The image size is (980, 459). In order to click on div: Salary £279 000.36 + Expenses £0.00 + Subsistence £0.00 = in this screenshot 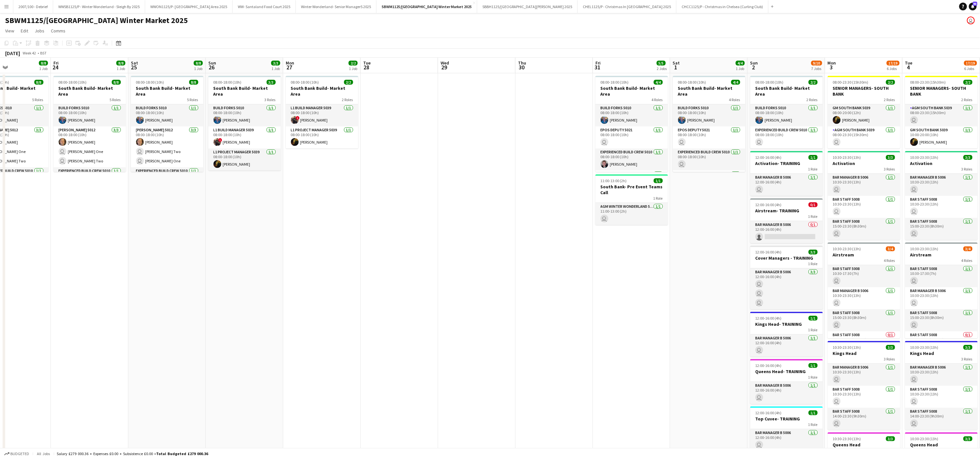, I will do `click(132, 453)`.